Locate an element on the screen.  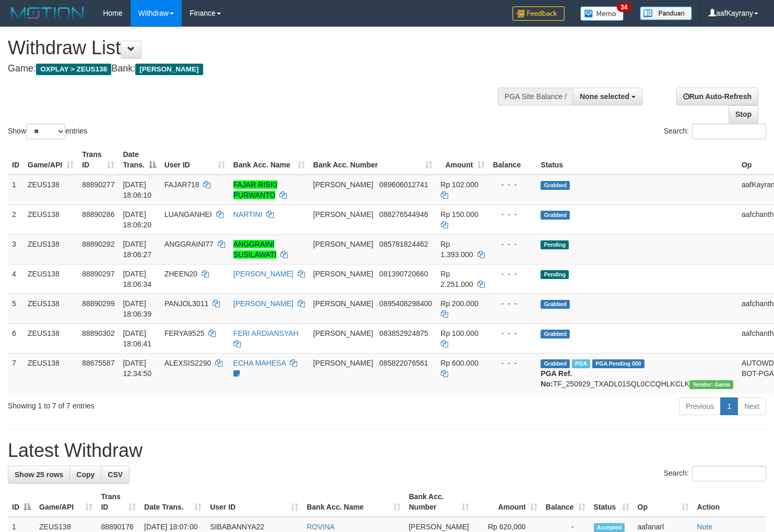
span: Vendor URL: https://trx31.1velocity.biz is located at coordinates (711, 384).